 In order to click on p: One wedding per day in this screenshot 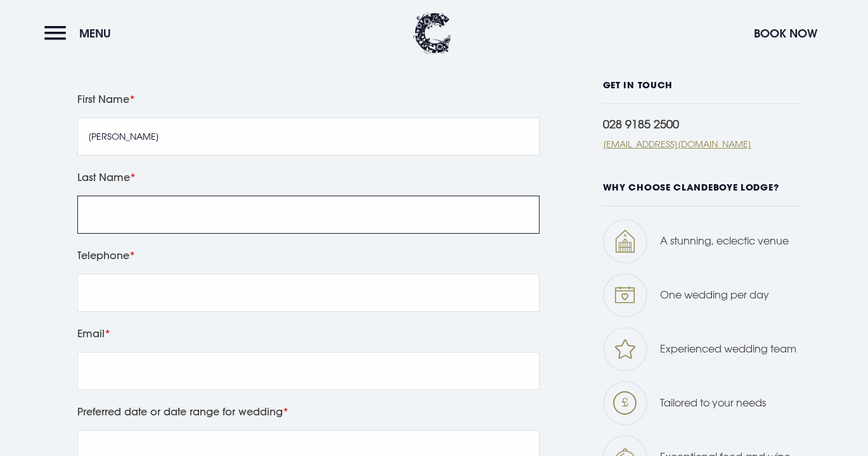, I will do `click(715, 295)`.